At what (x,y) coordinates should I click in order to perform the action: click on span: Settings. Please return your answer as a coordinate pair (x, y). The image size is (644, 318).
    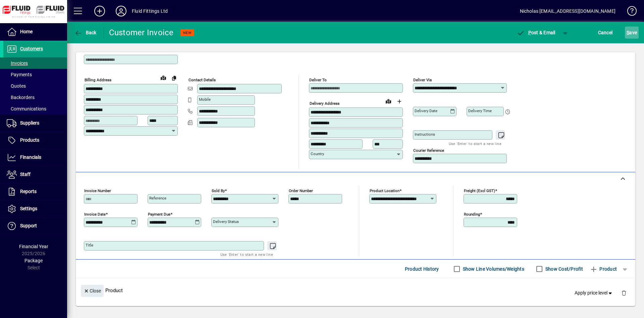
    Looking at the image, I should click on (29, 208).